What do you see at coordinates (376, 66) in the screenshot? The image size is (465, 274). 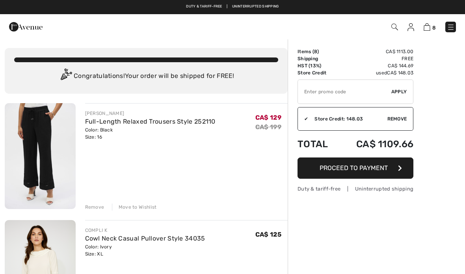 I see `td: CA$ 144.69` at bounding box center [376, 66].